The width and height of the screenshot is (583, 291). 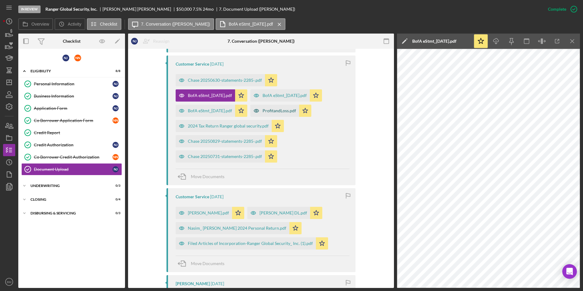 What do you see at coordinates (9, 282) in the screenshot?
I see `button: BM` at bounding box center [9, 282].